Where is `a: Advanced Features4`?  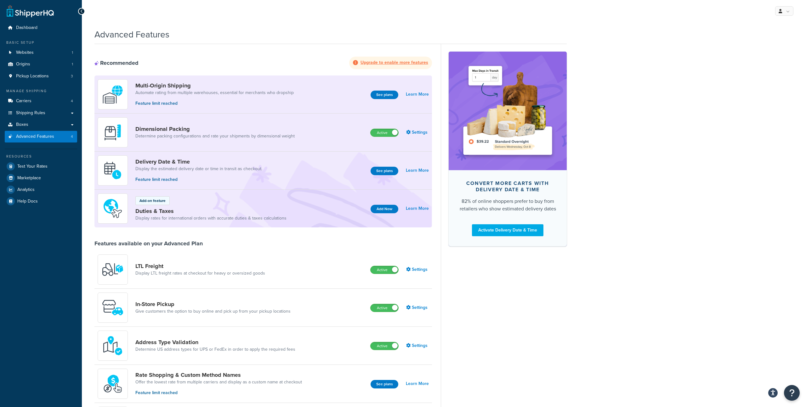
a: Advanced Features4 is located at coordinates (41, 137).